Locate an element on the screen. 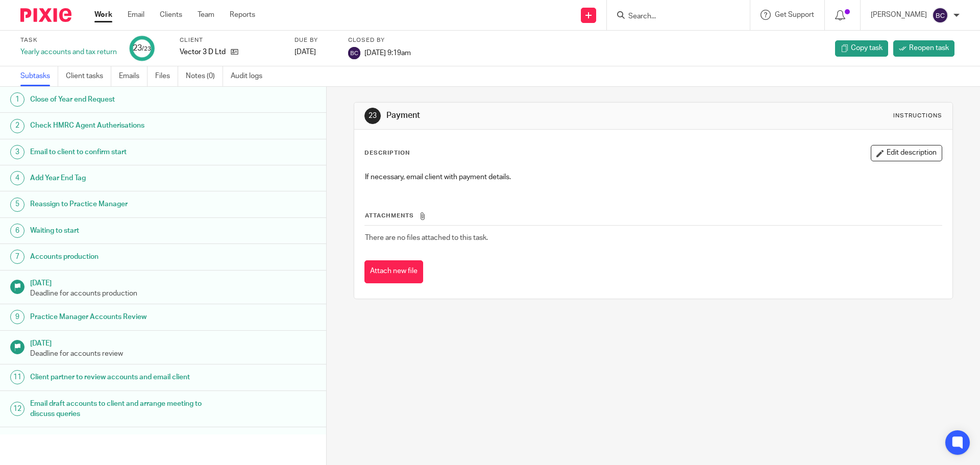  img: Pixie is located at coordinates (46, 15).